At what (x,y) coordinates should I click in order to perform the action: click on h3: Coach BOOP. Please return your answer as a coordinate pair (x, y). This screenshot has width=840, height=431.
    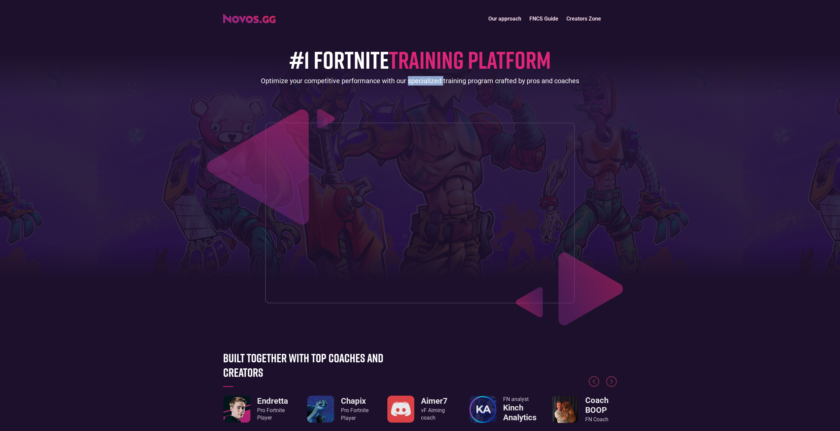
    Looking at the image, I should click on (601, 405).